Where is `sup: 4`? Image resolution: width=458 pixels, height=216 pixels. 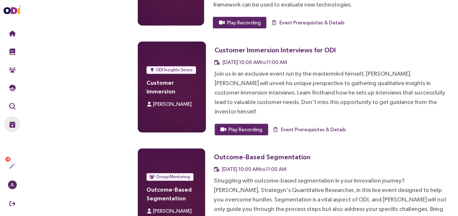 sup: 4 is located at coordinates (8, 160).